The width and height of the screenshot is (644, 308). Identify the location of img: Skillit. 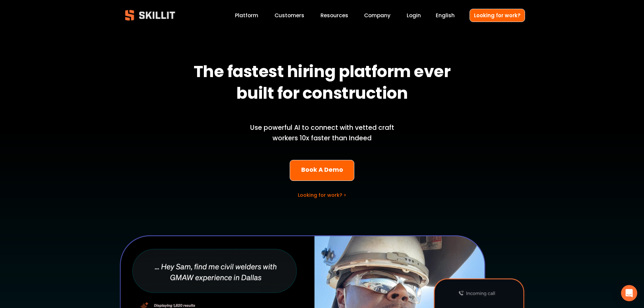
(150, 15).